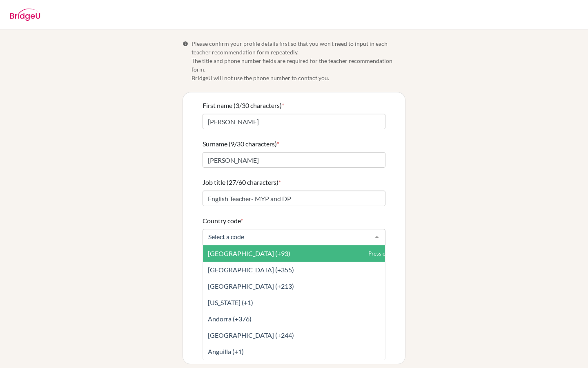  I want to click on span: Anguilla (+1), so click(226, 351).